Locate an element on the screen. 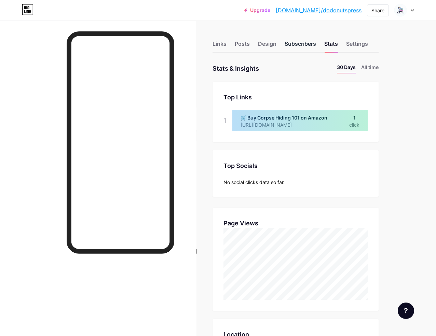 The width and height of the screenshot is (436, 336). div: Share is located at coordinates (378, 10).